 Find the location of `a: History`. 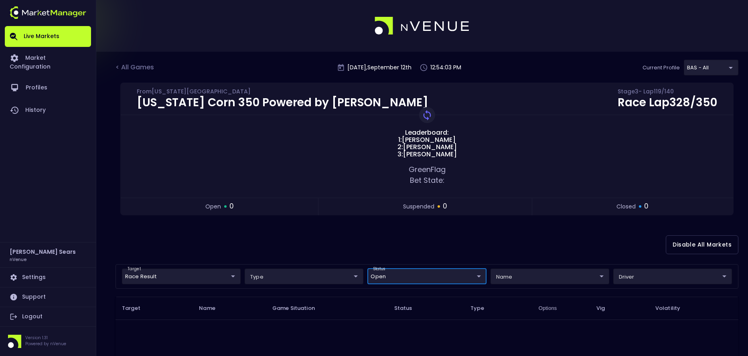

a: History is located at coordinates (48, 110).